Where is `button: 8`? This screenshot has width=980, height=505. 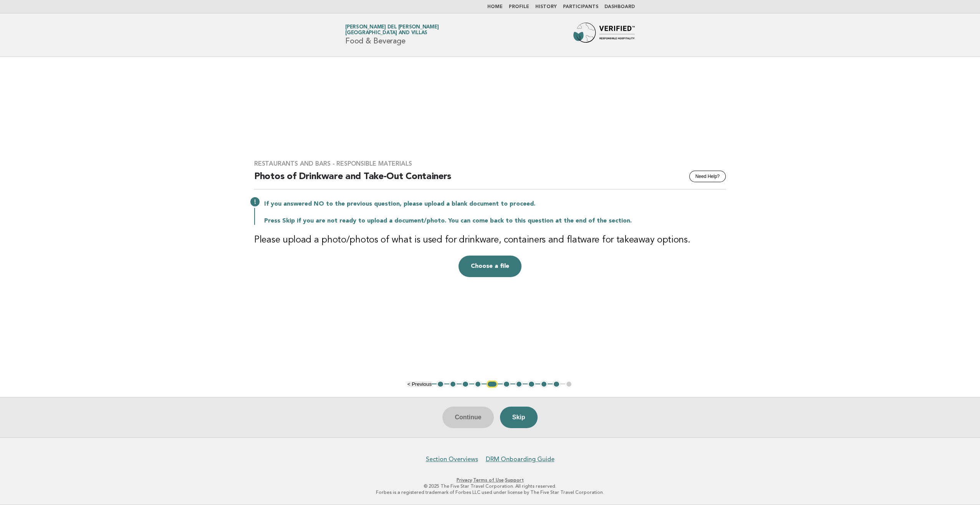 button: 8 is located at coordinates (532, 384).